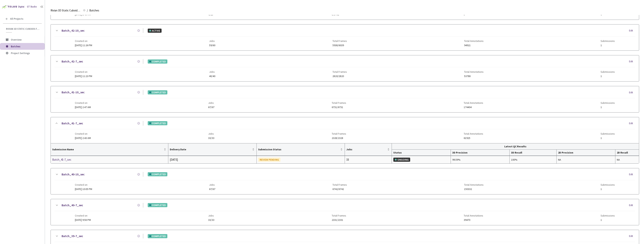 This screenshot has width=644, height=244. What do you see at coordinates (339, 220) in the screenshot?
I see `span: 2331/2331` at bounding box center [339, 220].